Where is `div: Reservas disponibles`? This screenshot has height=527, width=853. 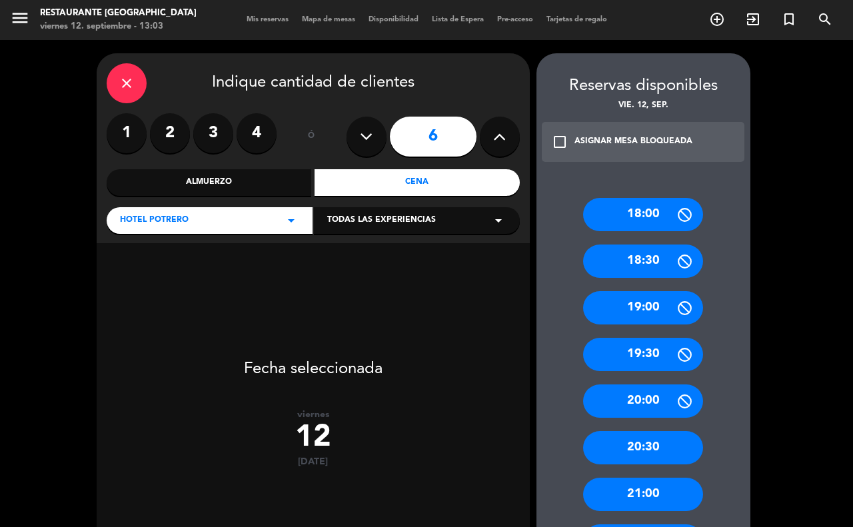 div: Reservas disponibles is located at coordinates (643, 86).